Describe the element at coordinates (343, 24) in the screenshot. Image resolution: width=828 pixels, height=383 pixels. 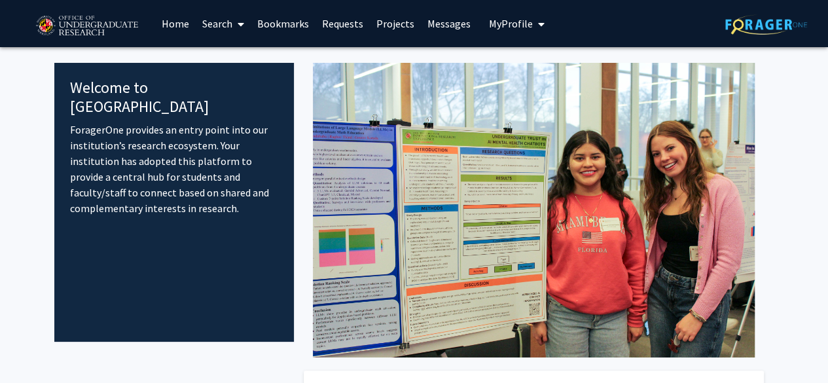
I see `a: Requests` at that location.